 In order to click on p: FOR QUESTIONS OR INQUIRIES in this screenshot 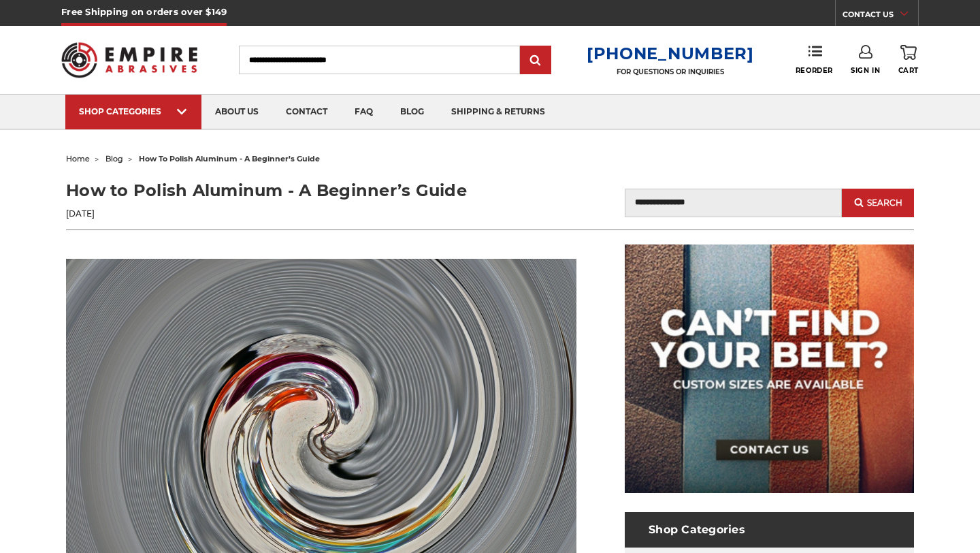, I will do `click(670, 71)`.